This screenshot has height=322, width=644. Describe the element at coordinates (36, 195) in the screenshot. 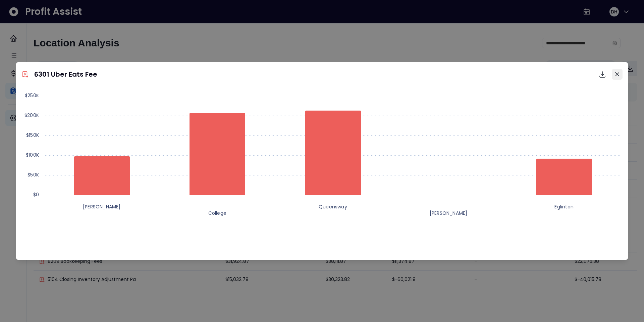

I see `text: $0` at that location.